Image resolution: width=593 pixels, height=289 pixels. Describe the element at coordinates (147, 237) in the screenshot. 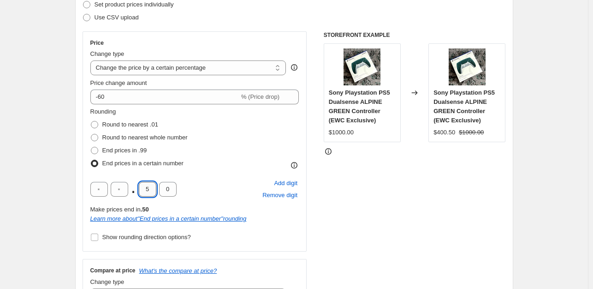

I see `span: Show rounding direction options?` at that location.